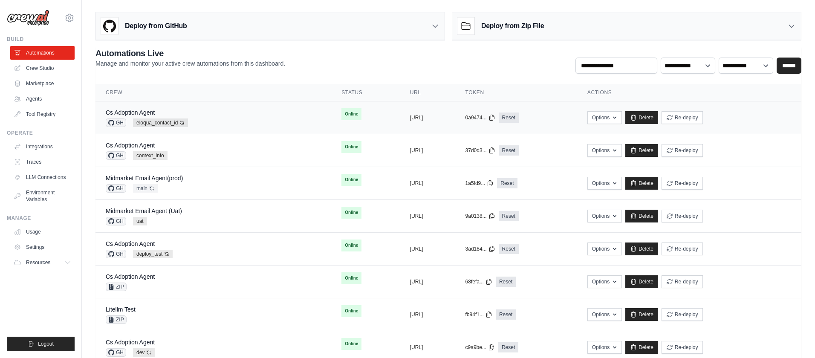 Image resolution: width=815 pixels, height=358 pixels. Describe the element at coordinates (38, 263) in the screenshot. I see `span: Resources` at that location.